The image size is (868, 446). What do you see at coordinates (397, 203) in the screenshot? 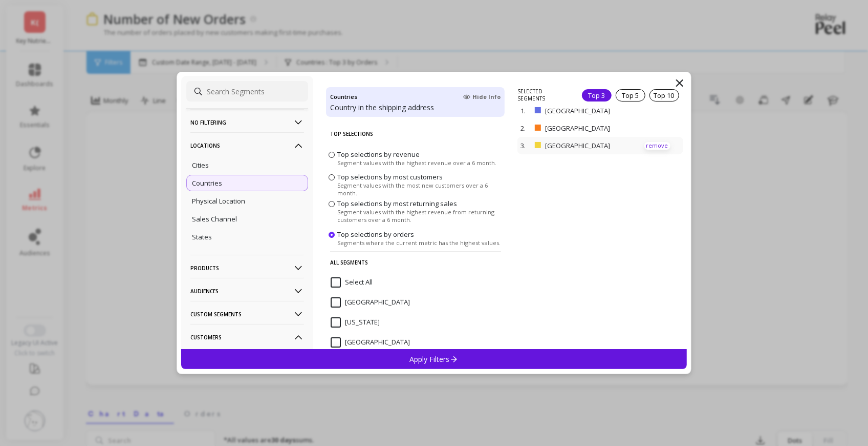
I see `span: Top selections by most returning sales` at bounding box center [397, 203].